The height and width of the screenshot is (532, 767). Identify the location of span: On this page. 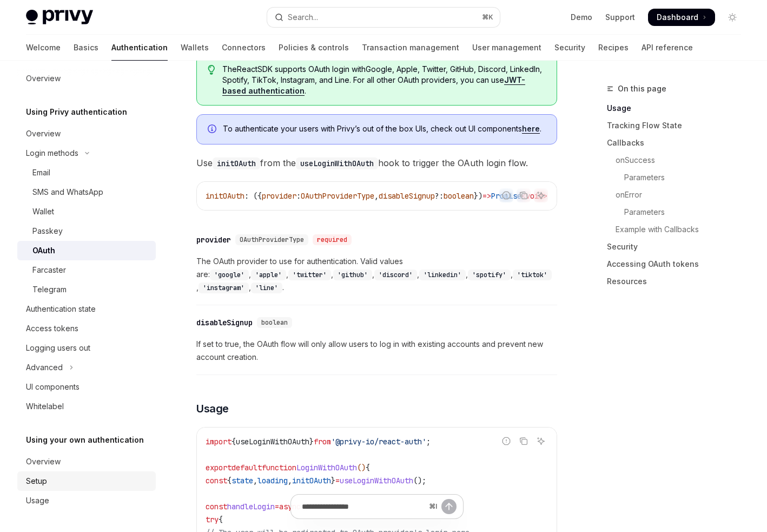
(642, 88).